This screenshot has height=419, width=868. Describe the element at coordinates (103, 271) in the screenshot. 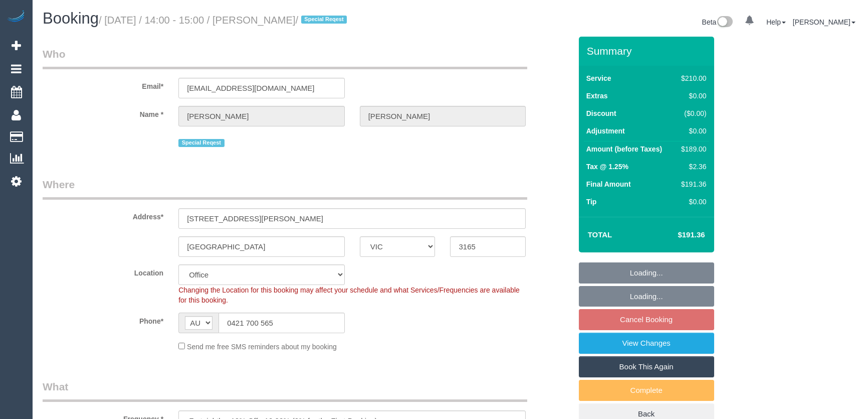

I see `label: Location` at that location.